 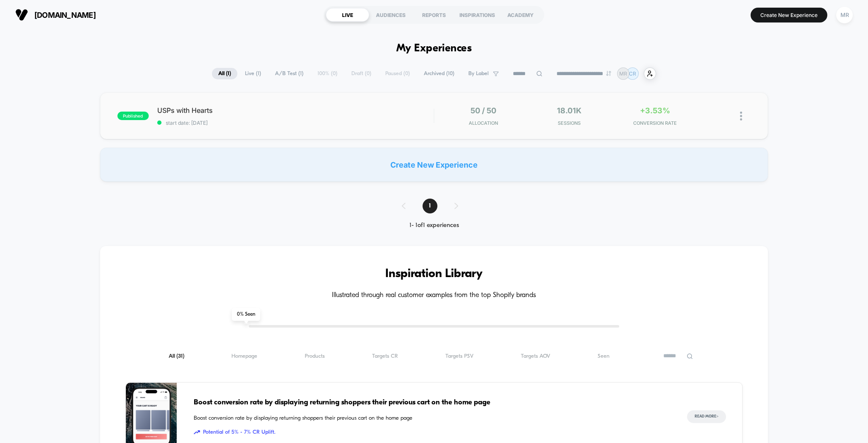 What do you see at coordinates (439, 73) in the screenshot?
I see `span: Archived ( 10 )` at bounding box center [439, 73].